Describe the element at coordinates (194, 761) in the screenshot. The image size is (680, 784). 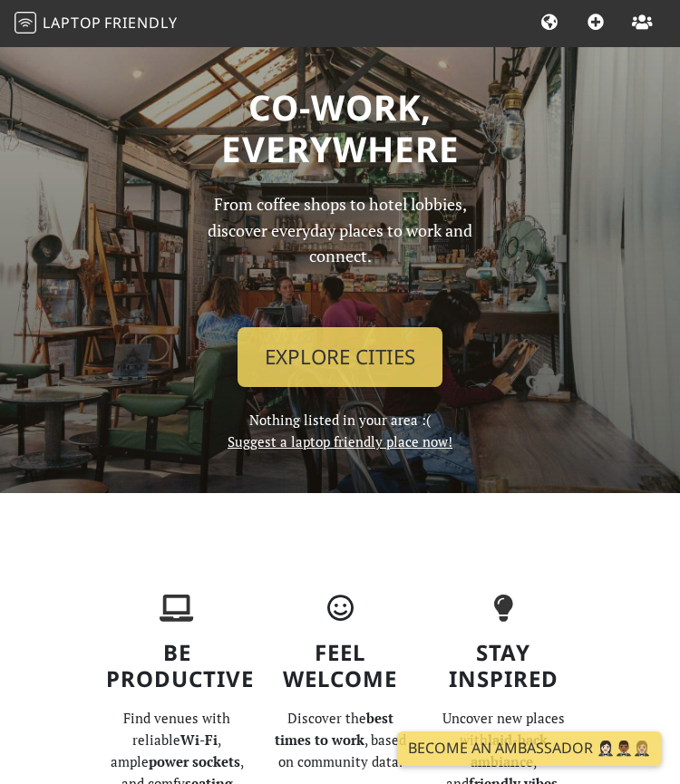
I see `strong: power sockets` at that location.